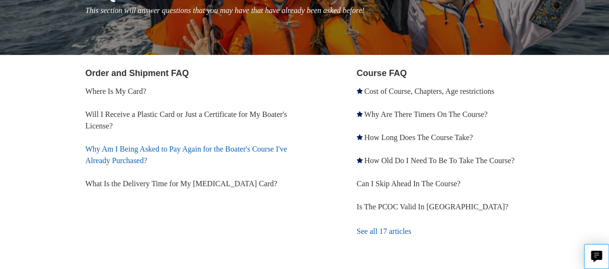 The height and width of the screenshot is (269, 609). I want to click on a: Course FAQ, so click(381, 73).